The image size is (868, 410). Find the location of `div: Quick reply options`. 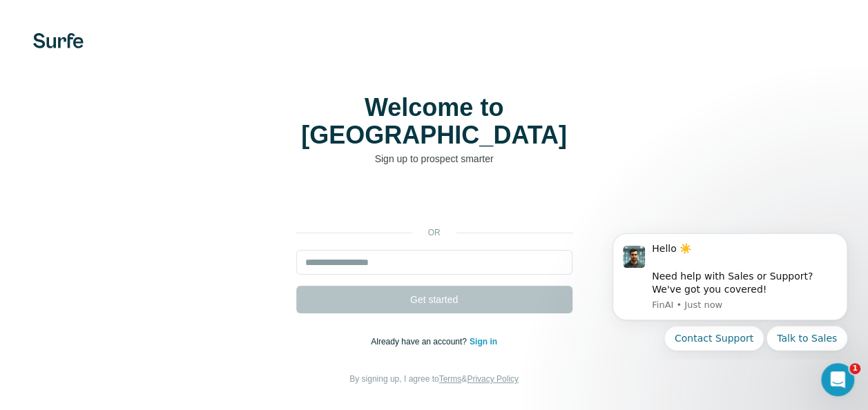

div: Quick reply options is located at coordinates (138, 116).